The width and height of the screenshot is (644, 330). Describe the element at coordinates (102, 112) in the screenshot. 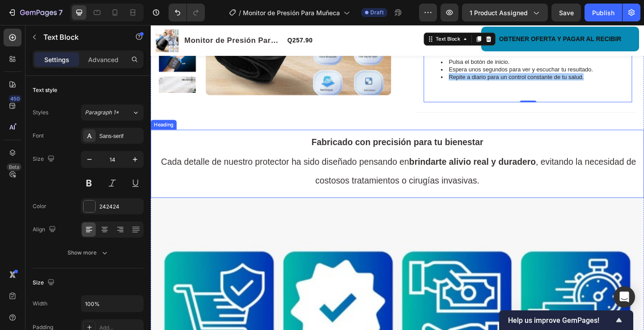

I see `span: Paragraph 1*` at that location.